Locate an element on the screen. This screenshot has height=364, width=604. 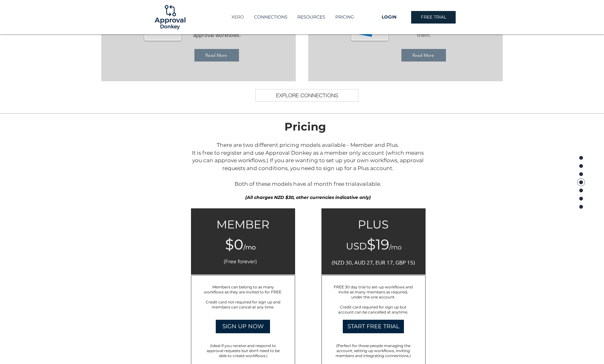
span: (Perfect for those people managing the account, setting up workflows, inviting members and integr... is located at coordinates (373, 350).